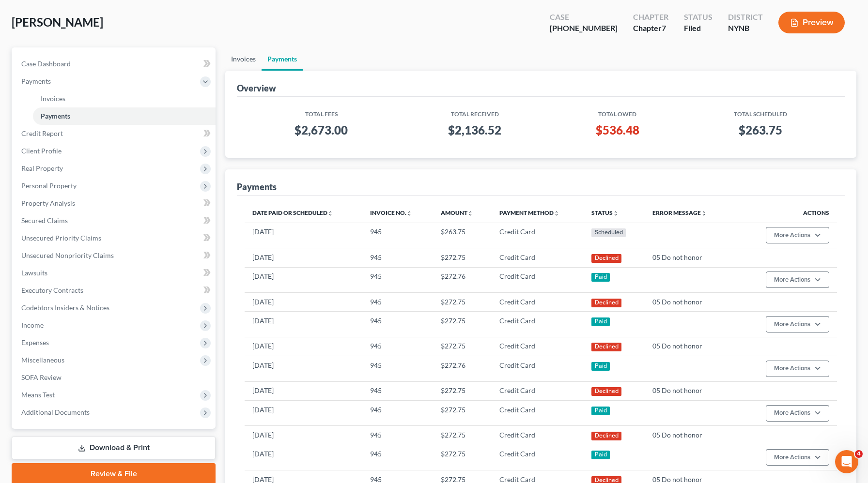  Describe the element at coordinates (811, 22) in the screenshot. I see `button: Preview` at that location.